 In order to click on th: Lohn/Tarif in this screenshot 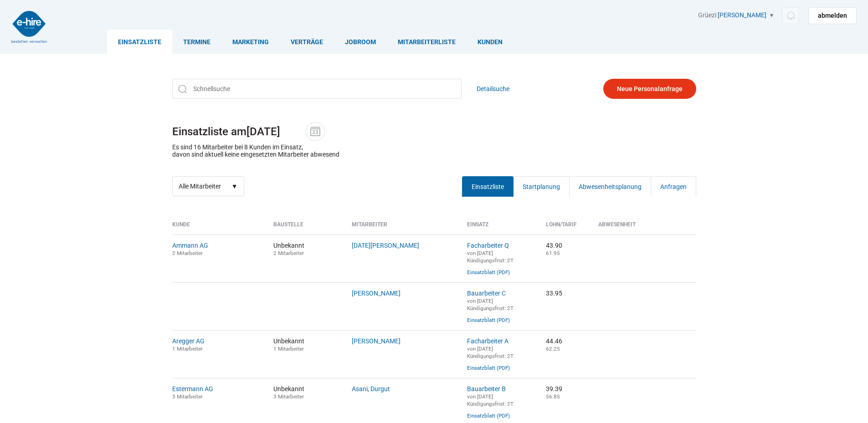, I will do `click(565, 228)`.